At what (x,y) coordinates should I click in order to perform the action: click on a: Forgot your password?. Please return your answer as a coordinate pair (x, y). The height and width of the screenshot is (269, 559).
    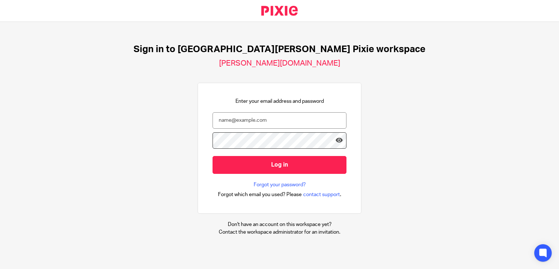
    Looking at the image, I should click on (279, 184).